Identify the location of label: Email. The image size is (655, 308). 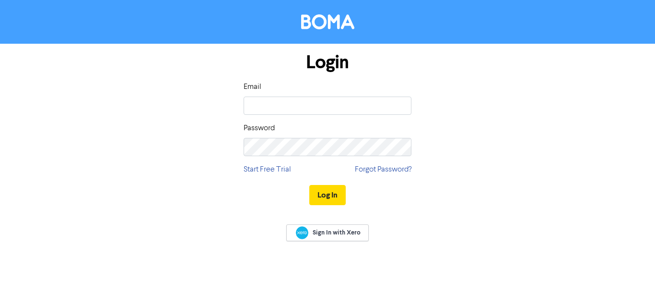
(252, 87).